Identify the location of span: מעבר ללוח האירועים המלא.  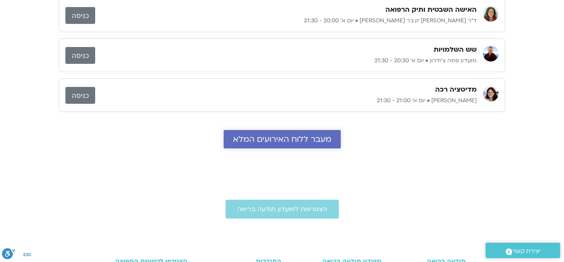
(282, 139).